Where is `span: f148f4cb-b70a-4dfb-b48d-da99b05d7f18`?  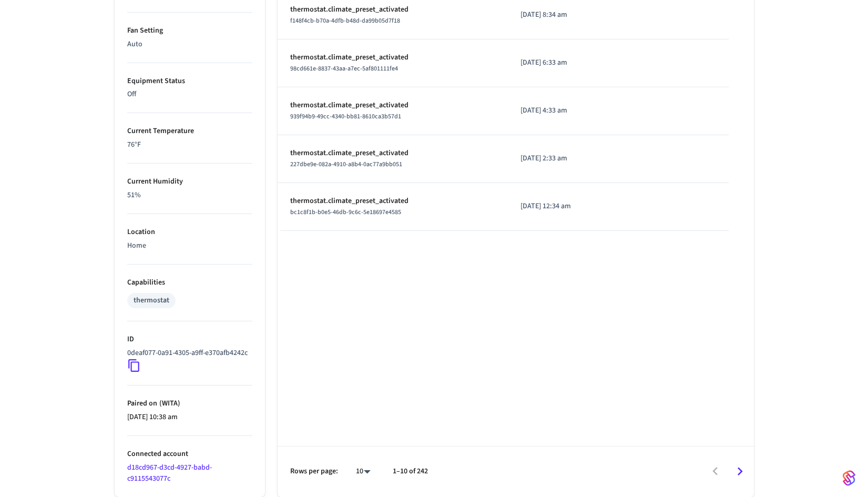 span: f148f4cb-b70a-4dfb-b48d-da99b05d7f18 is located at coordinates (345, 21).